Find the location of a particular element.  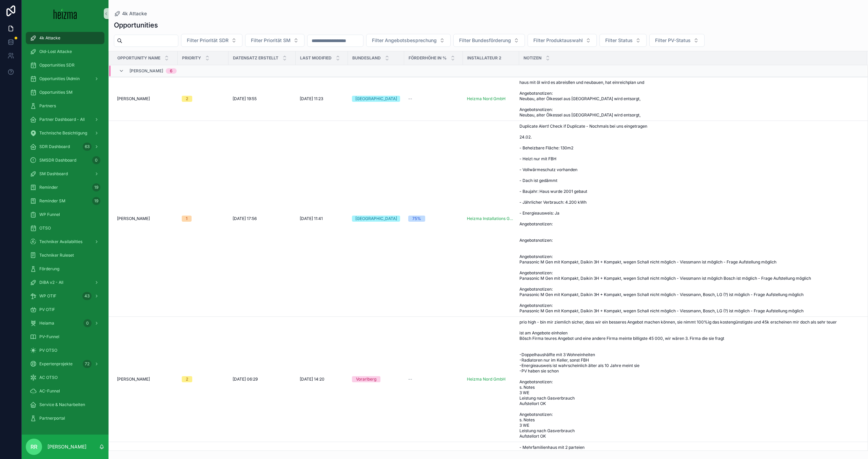

a: 75% is located at coordinates (433, 219).